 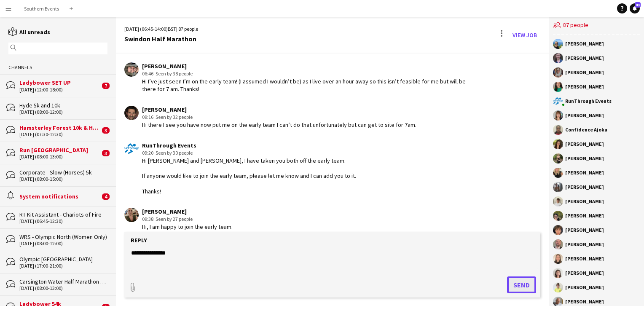 I want to click on span: 4, so click(x=106, y=196).